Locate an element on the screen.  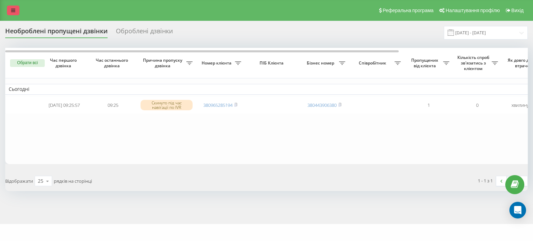
span: ПІБ Клієнта is located at coordinates (272, 63).